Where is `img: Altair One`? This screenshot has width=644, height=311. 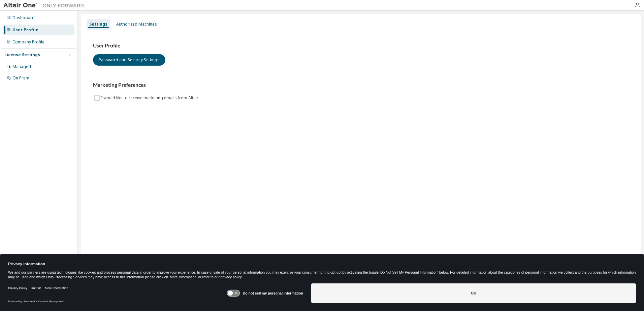 img: Altair One is located at coordinates (46, 5).